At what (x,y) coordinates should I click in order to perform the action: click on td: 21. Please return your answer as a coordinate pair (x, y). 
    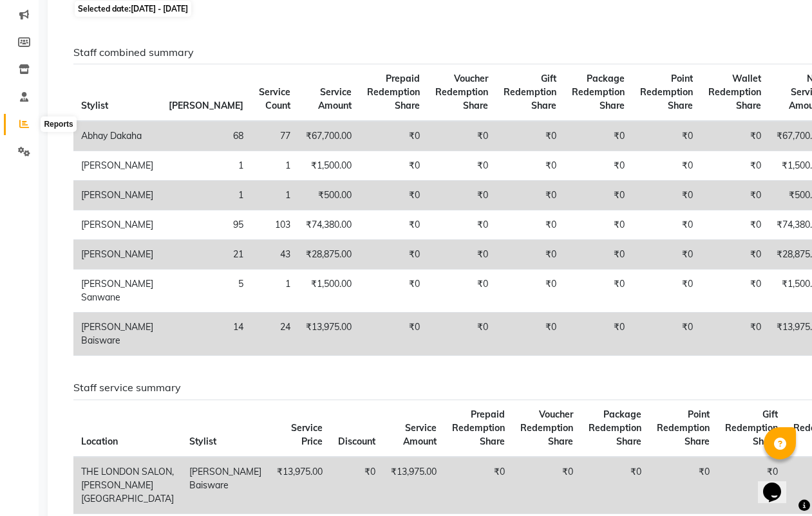
    Looking at the image, I should click on (206, 255).